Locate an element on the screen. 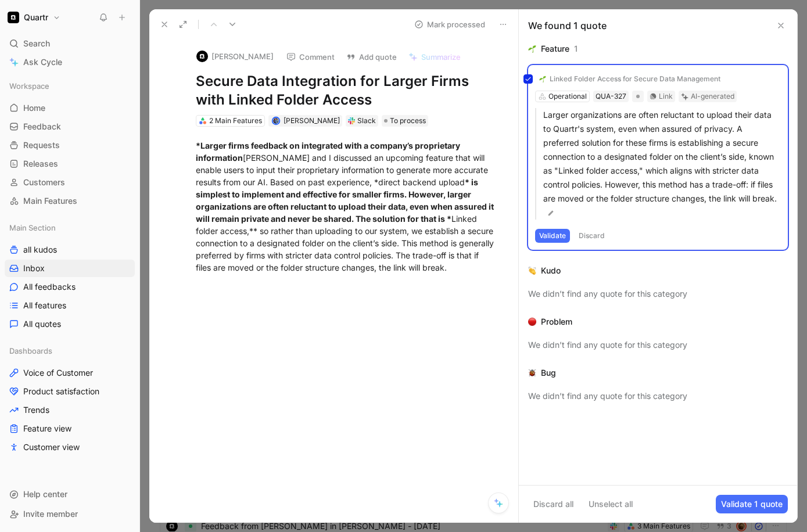  span: Workspace is located at coordinates (29, 86).